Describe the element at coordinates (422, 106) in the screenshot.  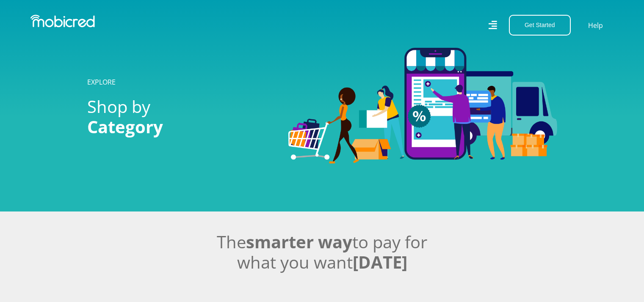
I see `img: Categories` at that location.